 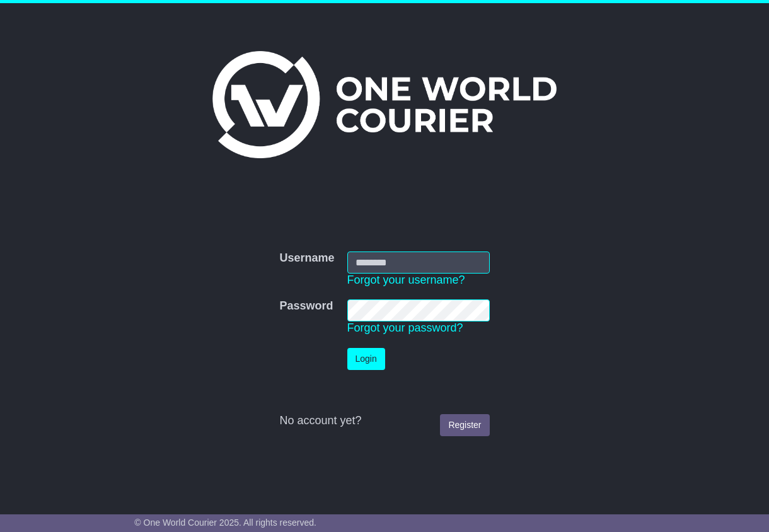 What do you see at coordinates (384, 105) in the screenshot?
I see `img: One World` at bounding box center [384, 105].